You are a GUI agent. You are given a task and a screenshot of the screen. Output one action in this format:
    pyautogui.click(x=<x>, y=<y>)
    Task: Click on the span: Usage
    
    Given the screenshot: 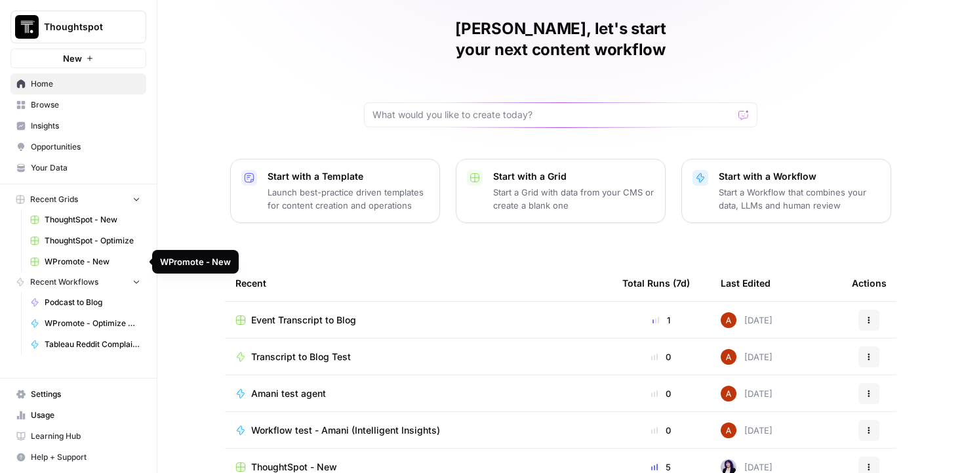 What is the action you would take?
    pyautogui.click(x=85, y=415)
    